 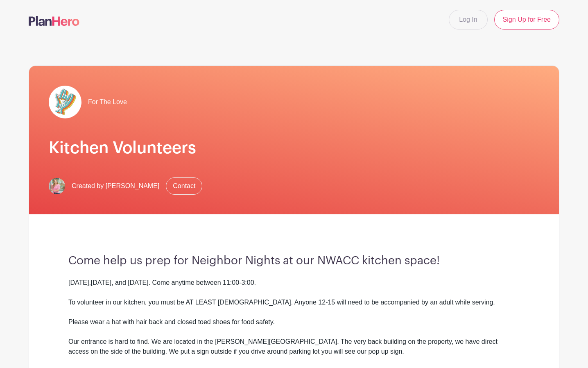 I want to click on a: Sign Up for Free, so click(x=527, y=19).